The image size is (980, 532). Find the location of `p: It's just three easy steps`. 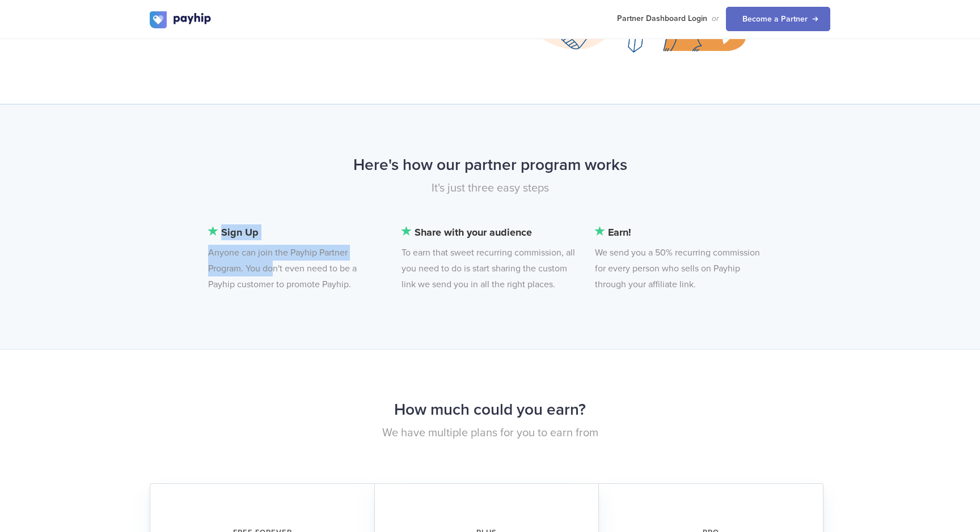

p: It's just three easy steps is located at coordinates (490, 188).